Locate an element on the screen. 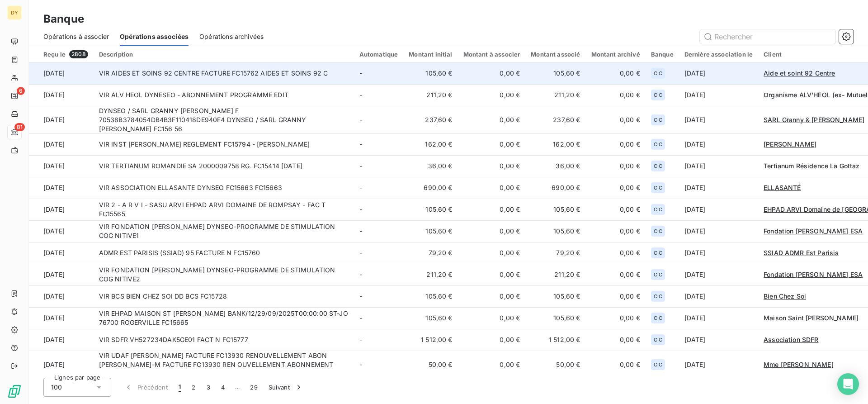  span: Aide et soint 92 Centre is located at coordinates (799, 73).